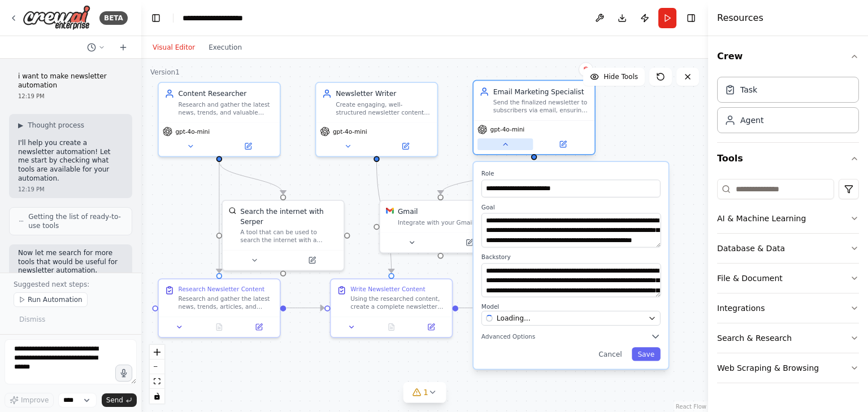  I want to click on div: Using the researched content, create a complete newsletter about {newsletter_topic}. Write an eng..., so click(398, 303).